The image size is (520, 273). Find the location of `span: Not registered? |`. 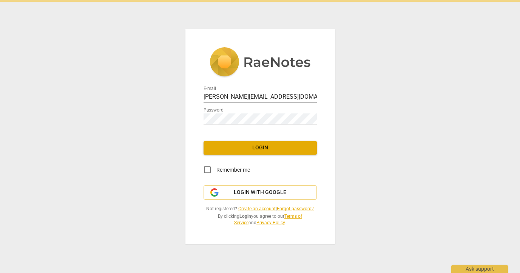

span: Not registered? | is located at coordinates (260, 209).